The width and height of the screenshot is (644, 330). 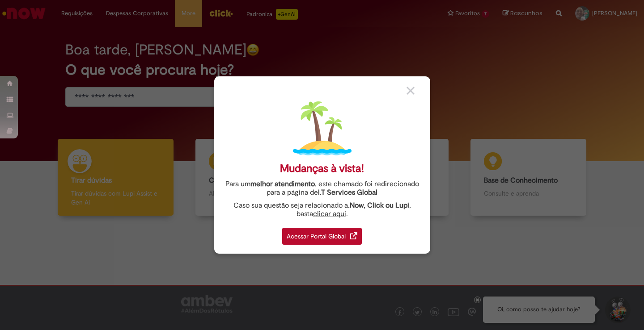 What do you see at coordinates (322, 234) in the screenshot?
I see `a: Acessar Portal Global` at bounding box center [322, 234].